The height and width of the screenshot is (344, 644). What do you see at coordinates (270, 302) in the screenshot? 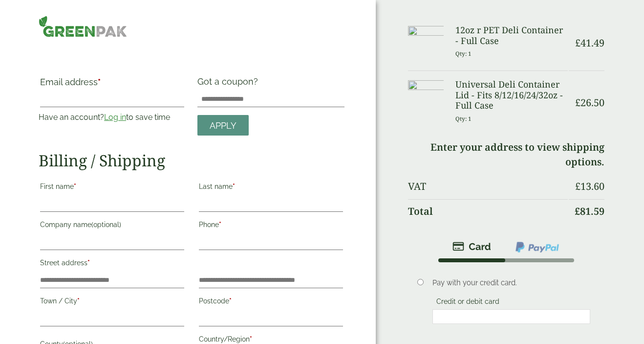
I see `label: Postcode` at bounding box center [270, 302].